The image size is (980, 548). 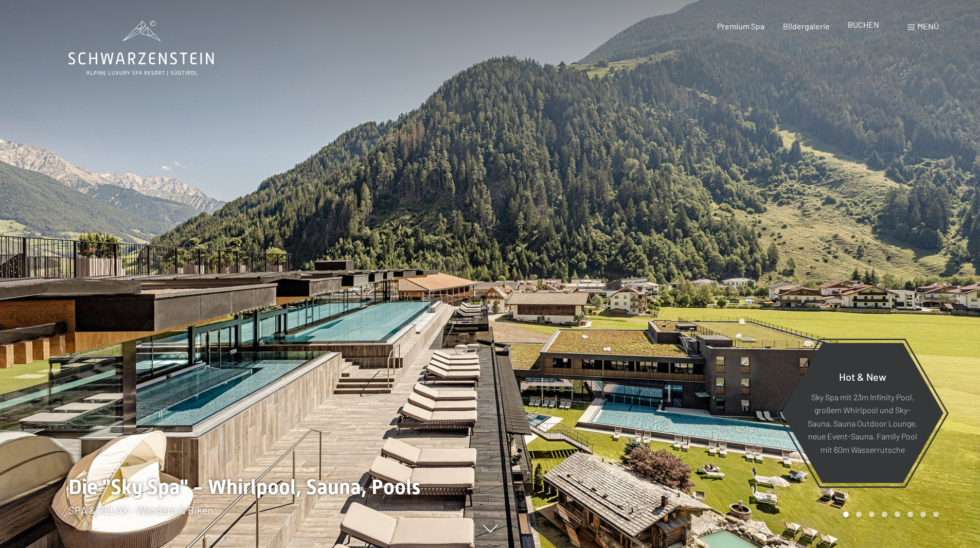 What do you see at coordinates (863, 24) in the screenshot?
I see `a: BUCHEN` at bounding box center [863, 24].